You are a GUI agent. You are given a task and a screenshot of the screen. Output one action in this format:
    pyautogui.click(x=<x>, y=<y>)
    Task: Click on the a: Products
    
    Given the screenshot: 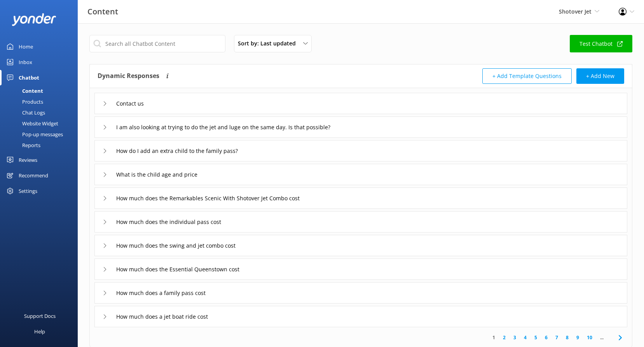 What is the action you would take?
    pyautogui.click(x=41, y=102)
    